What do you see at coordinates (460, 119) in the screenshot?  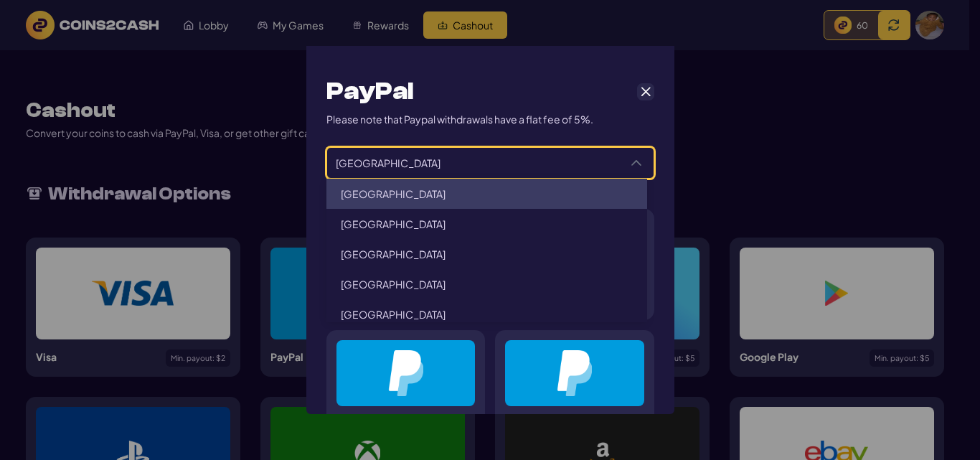 I see `p: Please note that Paypal withdrawals have a flat fee of 5%.` at bounding box center [460, 119].